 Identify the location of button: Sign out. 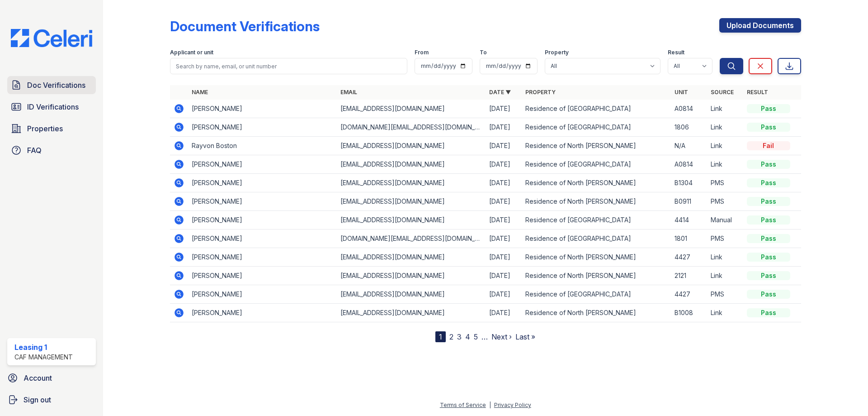
(52, 399).